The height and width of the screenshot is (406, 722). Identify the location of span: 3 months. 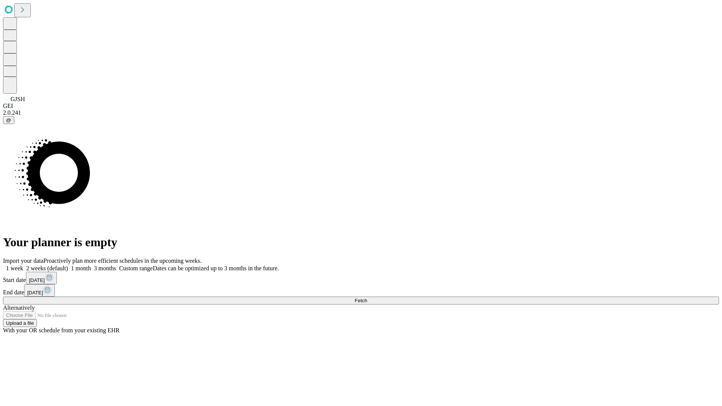
(105, 268).